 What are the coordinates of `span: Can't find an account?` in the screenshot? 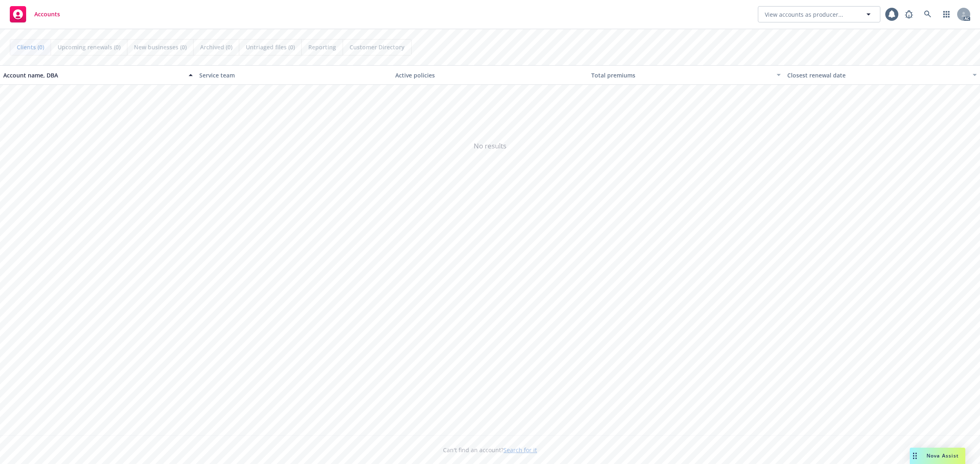 It's located at (490, 450).